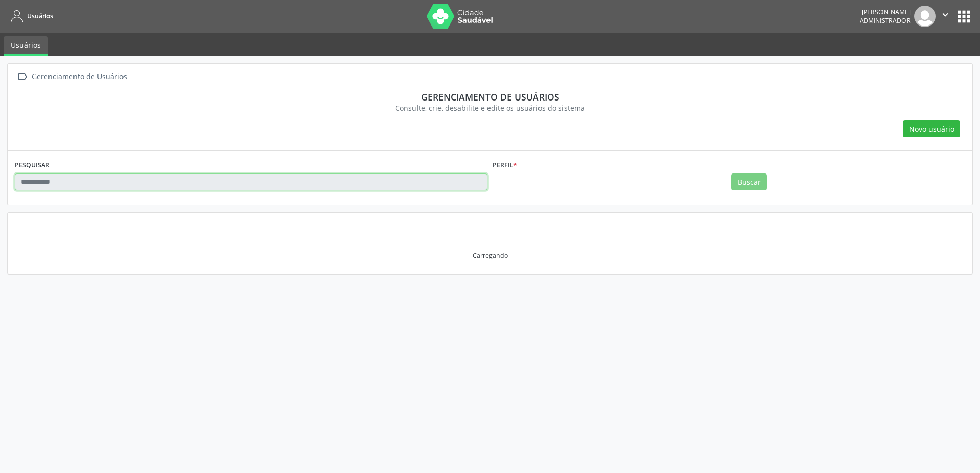 The width and height of the screenshot is (980, 473). Describe the element at coordinates (490, 255) in the screenshot. I see `div: Carregando` at that location.